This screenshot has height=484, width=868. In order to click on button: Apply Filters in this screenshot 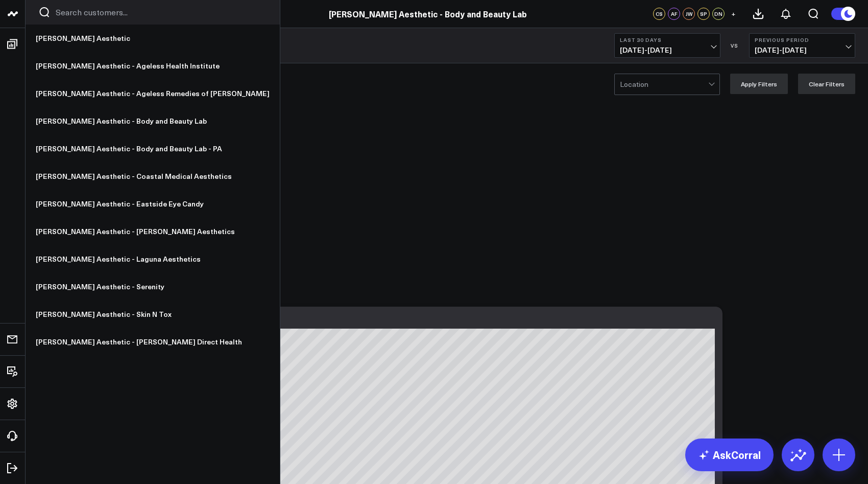, I will do `click(759, 84)`.